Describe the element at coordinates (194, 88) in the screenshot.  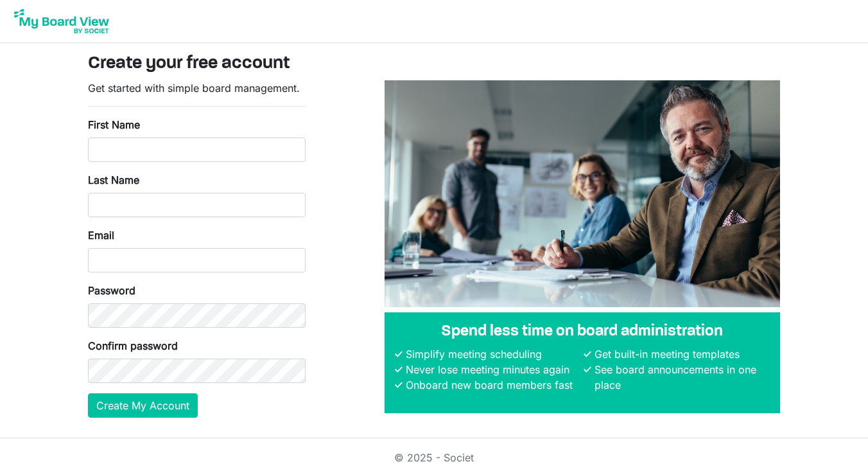
I see `span: Get started with simple board management.` at that location.